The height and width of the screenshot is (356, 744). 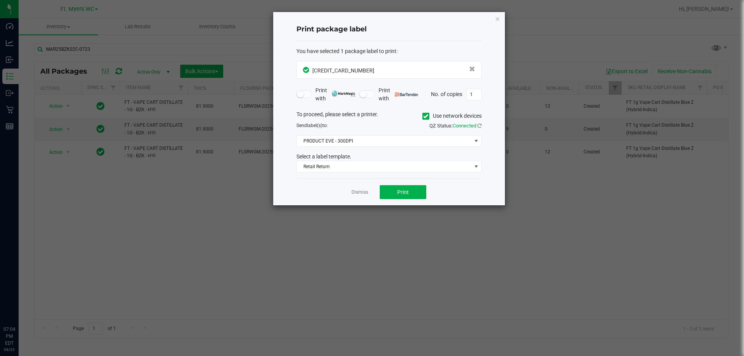 I want to click on span: label(s), so click(x=315, y=126).